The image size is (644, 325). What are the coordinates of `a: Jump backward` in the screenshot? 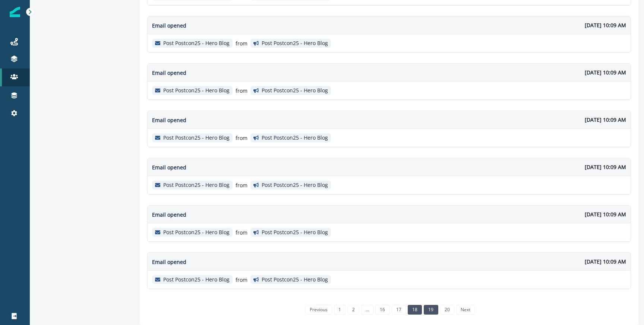 It's located at (367, 310).